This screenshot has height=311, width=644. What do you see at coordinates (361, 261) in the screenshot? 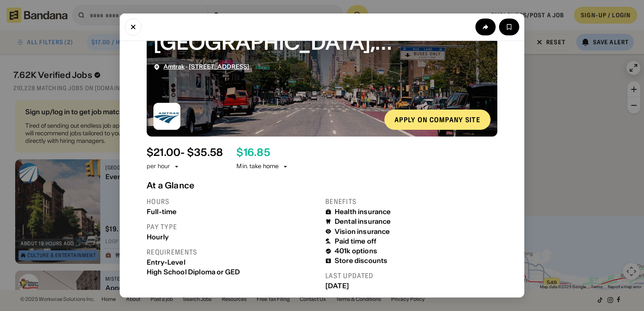
I see `div: Store discounts` at bounding box center [361, 261].